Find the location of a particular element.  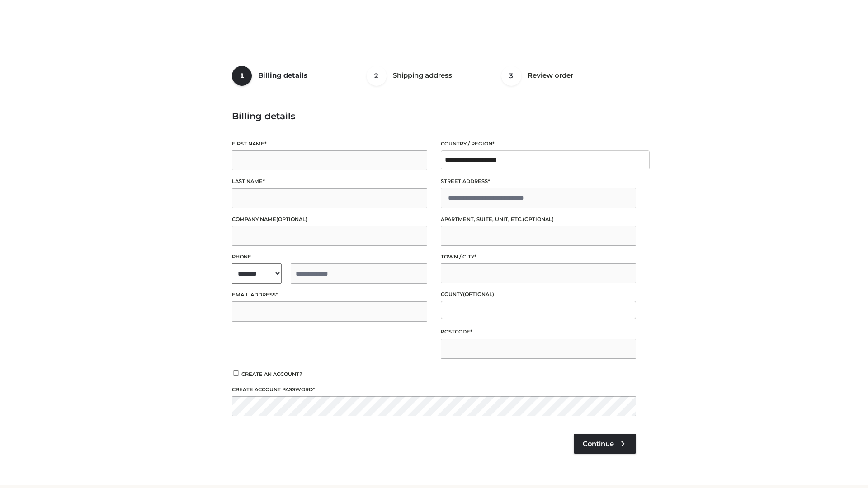

label: Country / Region is located at coordinates (539, 144).